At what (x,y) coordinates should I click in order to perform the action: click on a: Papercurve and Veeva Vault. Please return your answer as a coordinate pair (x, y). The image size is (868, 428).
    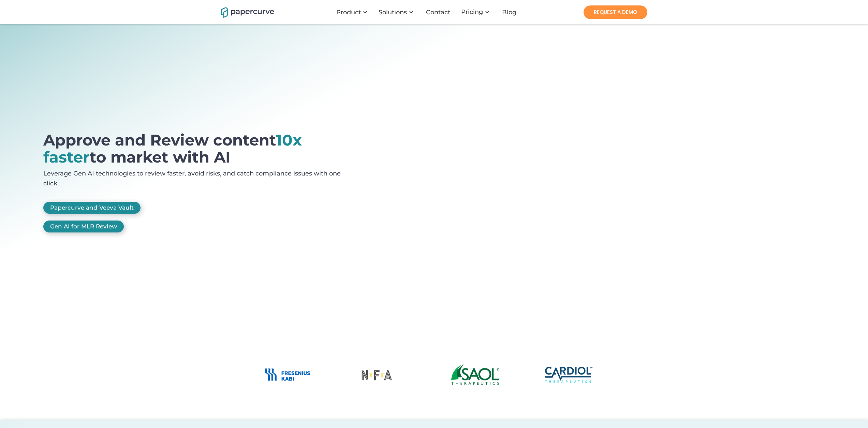
    Looking at the image, I should click on (91, 207).